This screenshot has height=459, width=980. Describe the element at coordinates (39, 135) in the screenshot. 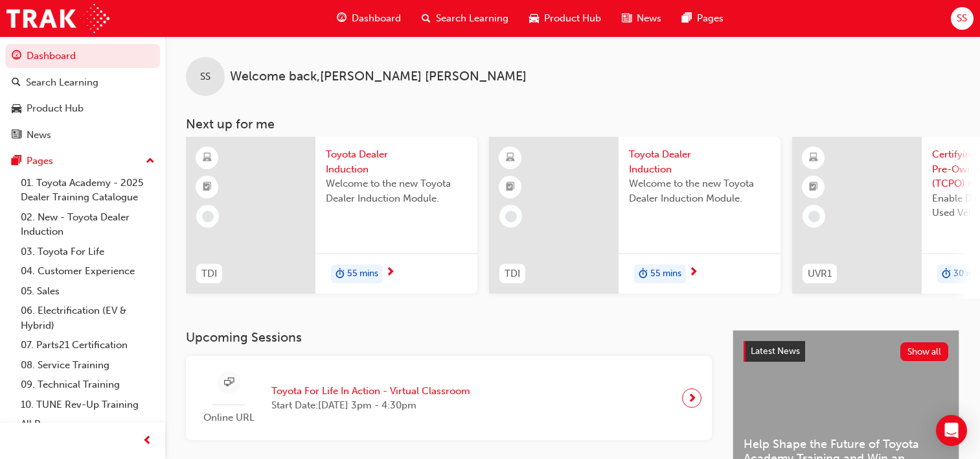

I see `div: News` at that location.